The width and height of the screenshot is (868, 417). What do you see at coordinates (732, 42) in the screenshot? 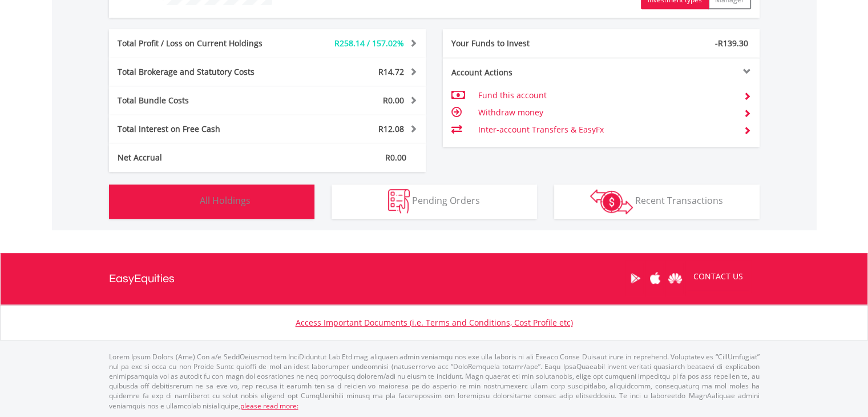
I see `span: -R139.30` at bounding box center [732, 42].